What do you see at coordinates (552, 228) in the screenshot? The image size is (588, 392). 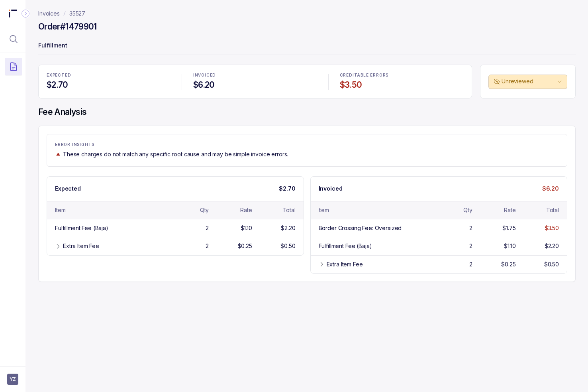 I see `div: $3.50` at bounding box center [552, 228].